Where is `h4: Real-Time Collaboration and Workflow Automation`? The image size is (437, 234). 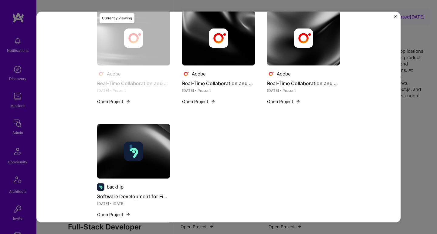 h4: Real-Time Collaboration and Workflow Automation is located at coordinates (219, 83).